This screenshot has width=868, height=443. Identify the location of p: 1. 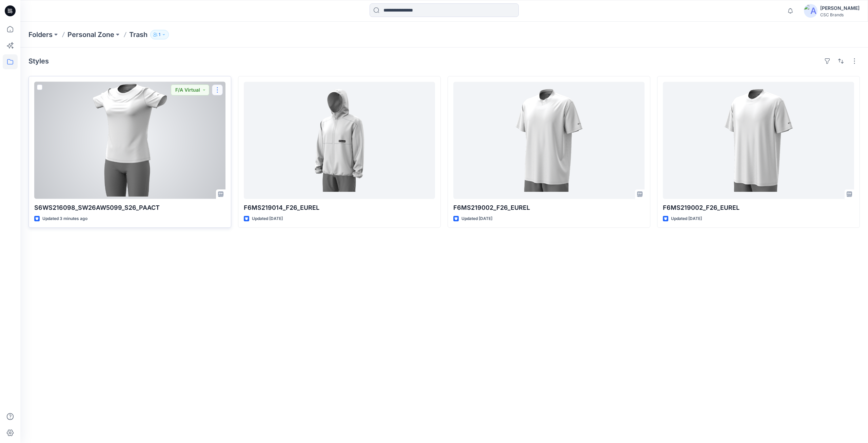
(160, 35).